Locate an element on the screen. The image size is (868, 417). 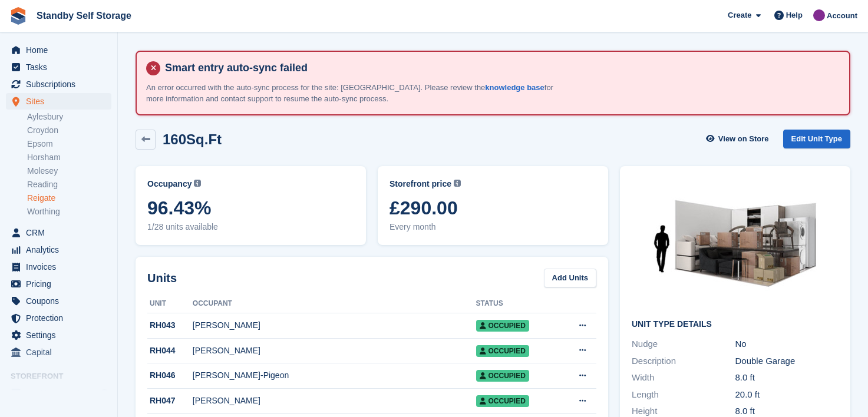
span: Occupancy is located at coordinates (169, 184).